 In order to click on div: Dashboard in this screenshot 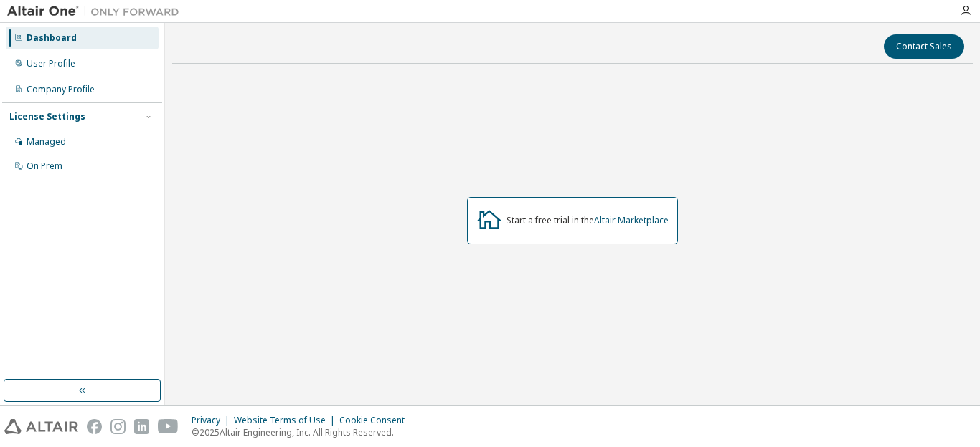, I will do `click(51, 38)`.